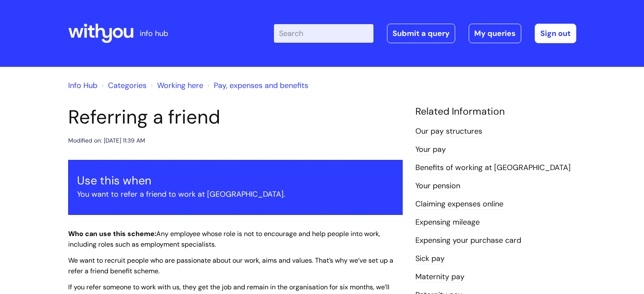 Image resolution: width=644 pixels, height=294 pixels. What do you see at coordinates (440, 277) in the screenshot?
I see `a: Maternity pay` at bounding box center [440, 277].